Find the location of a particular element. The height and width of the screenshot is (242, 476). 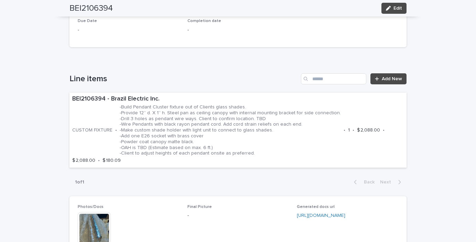

span: Photos/Docs is located at coordinates (90, 207).